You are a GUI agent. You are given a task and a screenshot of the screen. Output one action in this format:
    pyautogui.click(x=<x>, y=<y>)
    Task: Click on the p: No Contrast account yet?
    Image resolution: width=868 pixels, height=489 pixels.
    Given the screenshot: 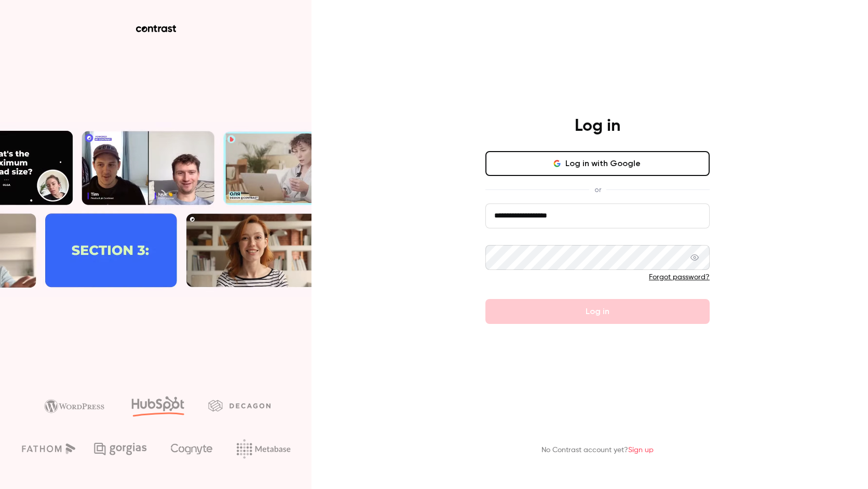 What is the action you would take?
    pyautogui.click(x=597, y=450)
    